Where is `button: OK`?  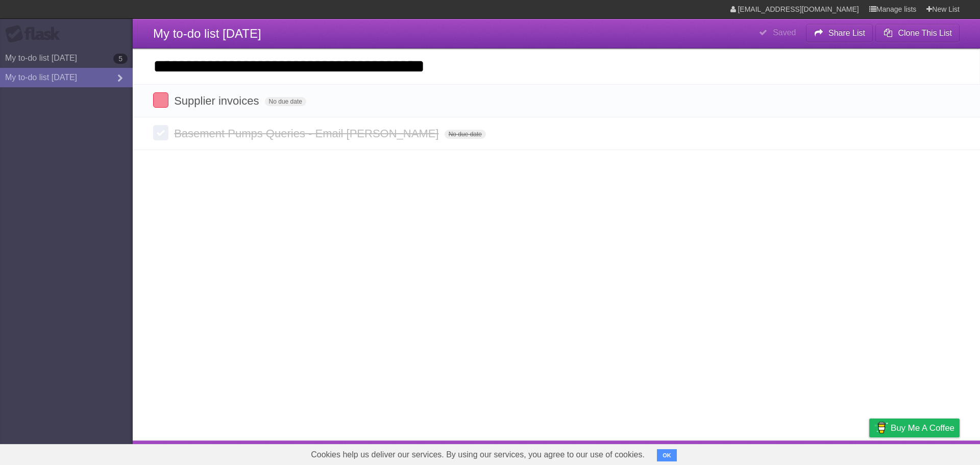
button: OK is located at coordinates (666, 455).